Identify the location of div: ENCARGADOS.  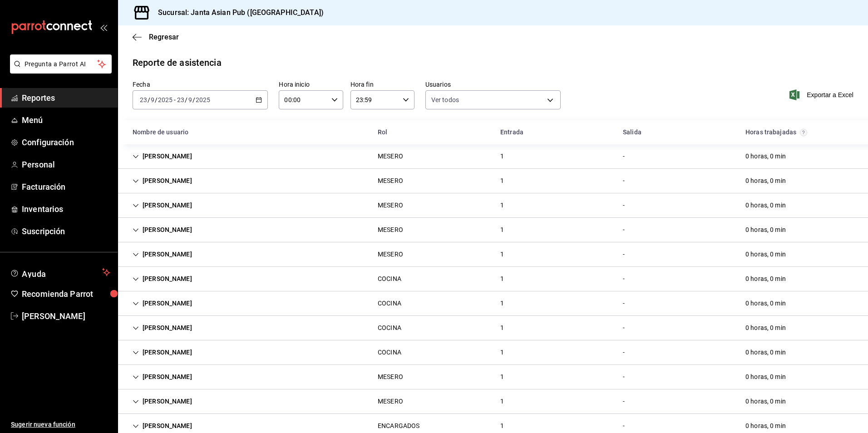
(398, 425).